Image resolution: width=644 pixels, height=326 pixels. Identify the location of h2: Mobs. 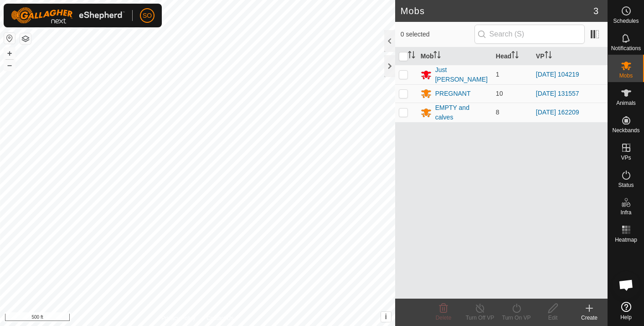
(497, 11).